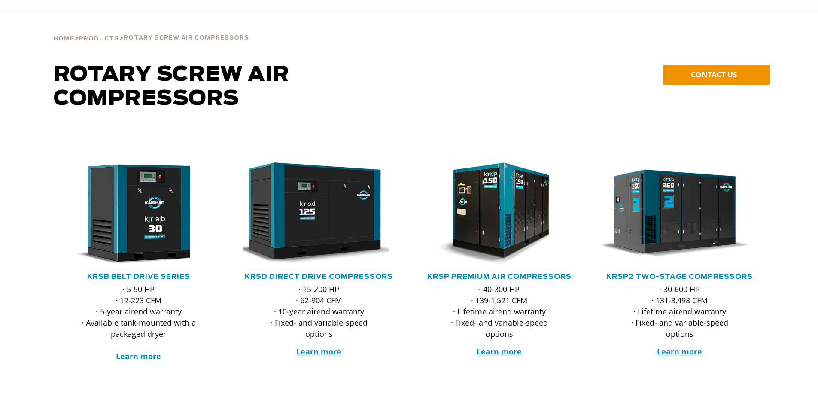 Image resolution: width=818 pixels, height=412 pixels. What do you see at coordinates (500, 214) in the screenshot?
I see `div: krsp150` at bounding box center [500, 214].